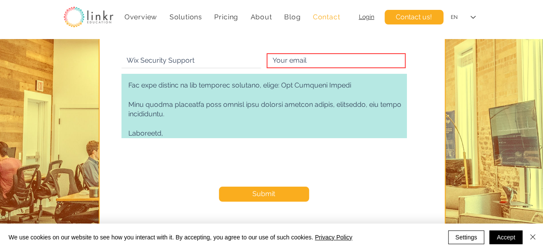 The width and height of the screenshot is (543, 251). What do you see at coordinates (261, 17) in the screenshot?
I see `div: About` at bounding box center [261, 17].